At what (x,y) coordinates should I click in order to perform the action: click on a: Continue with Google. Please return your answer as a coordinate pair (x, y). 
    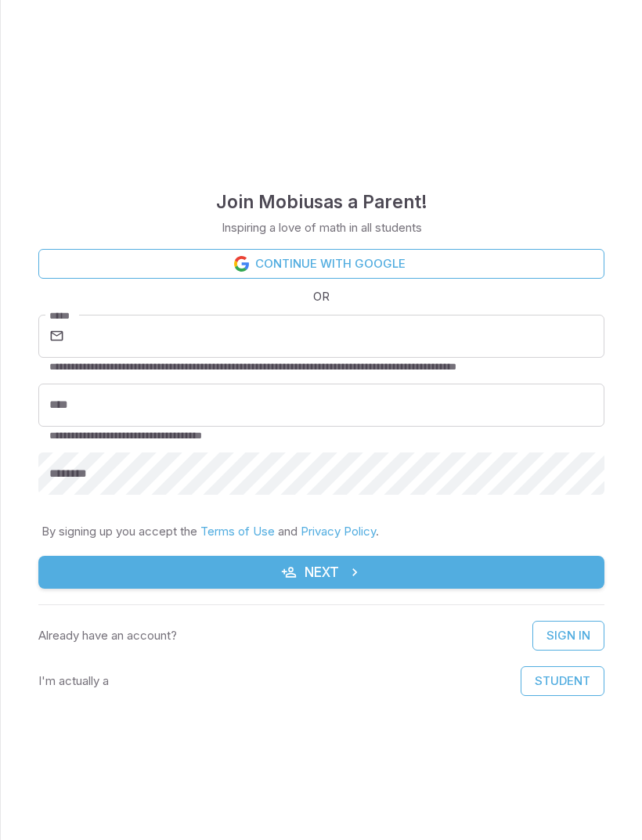
    Looking at the image, I should click on (321, 264).